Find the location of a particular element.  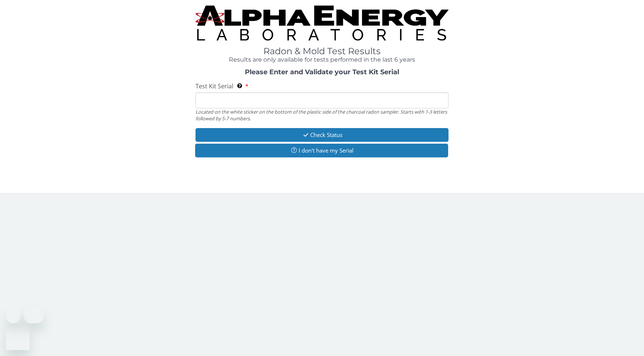

h1: Radon & Mold Test Results is located at coordinates (322, 51).